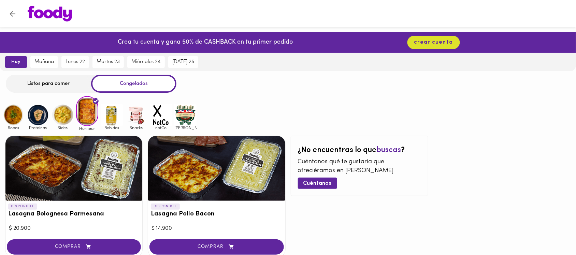 The image size is (576, 255). What do you see at coordinates (75, 62) in the screenshot?
I see `button: lunes 22` at bounding box center [75, 62].